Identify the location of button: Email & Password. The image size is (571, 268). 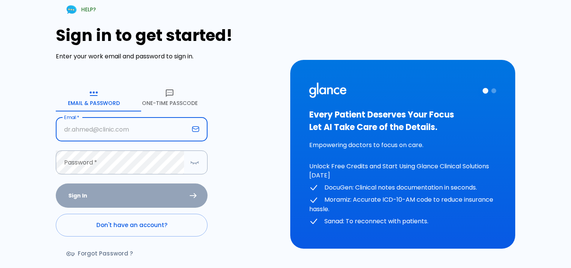
(94, 98).